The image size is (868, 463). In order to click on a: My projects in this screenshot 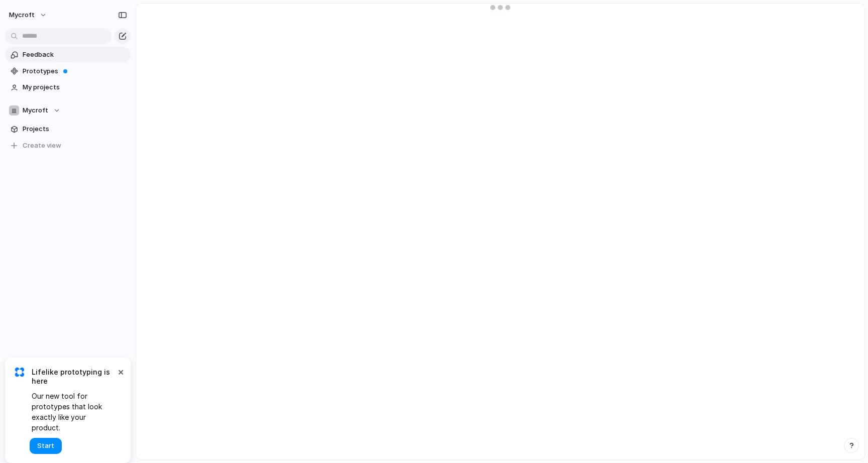, I will do `click(68, 88)`.